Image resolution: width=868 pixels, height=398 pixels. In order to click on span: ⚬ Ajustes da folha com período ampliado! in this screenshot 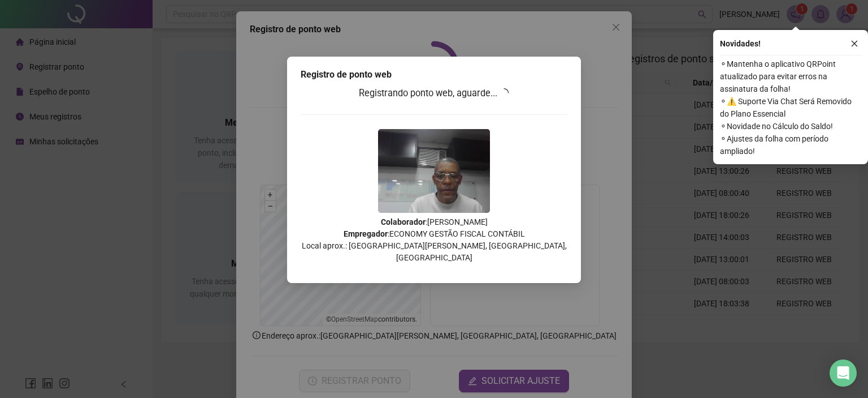, I will do `click(791, 145)`.